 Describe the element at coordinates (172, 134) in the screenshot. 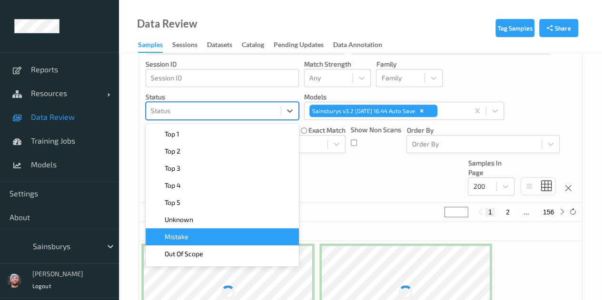

I see `span: Top 1` at that location.